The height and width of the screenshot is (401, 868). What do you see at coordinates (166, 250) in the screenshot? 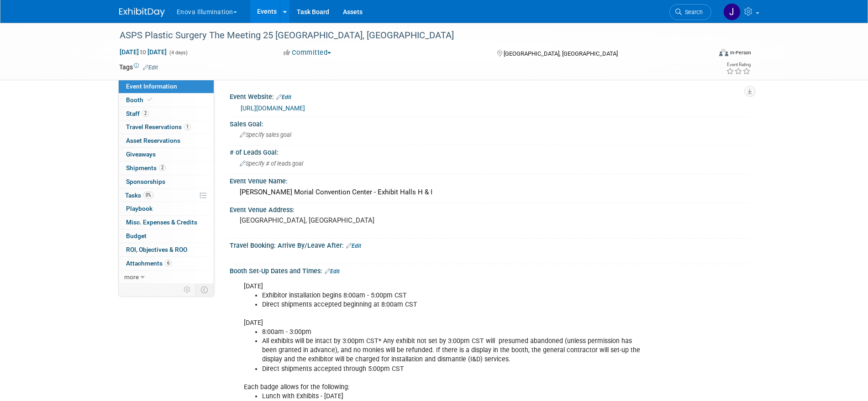
I see `a: ROI, Objectives & ROO` at bounding box center [166, 250].